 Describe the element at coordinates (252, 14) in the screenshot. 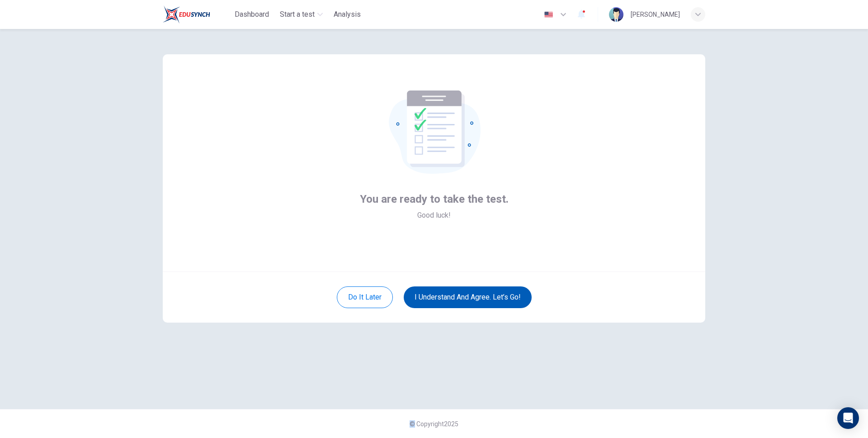

I see `a: Dashboard` at that location.